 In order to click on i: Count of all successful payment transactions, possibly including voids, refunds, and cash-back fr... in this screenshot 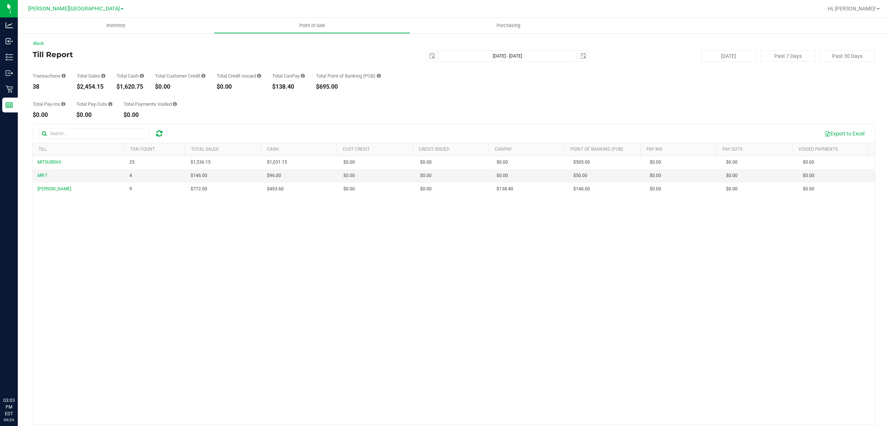, I will do `click(63, 76)`.